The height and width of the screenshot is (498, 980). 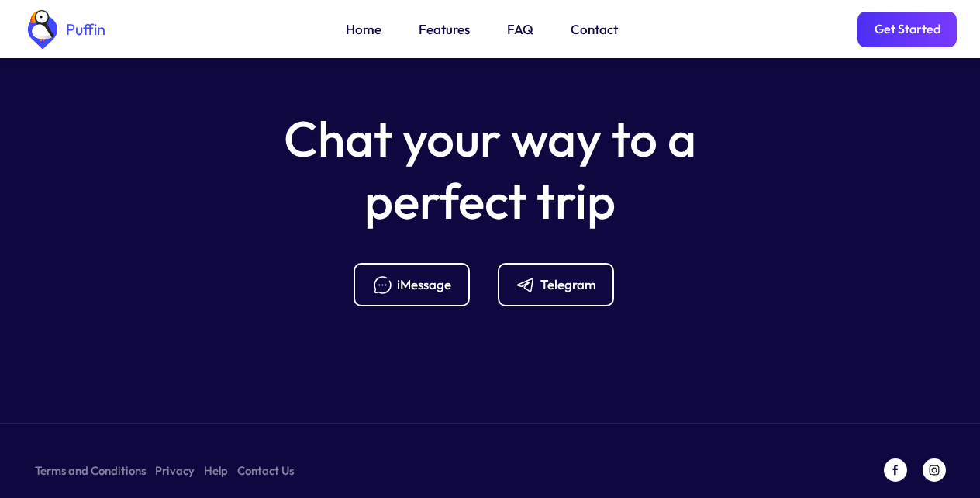 I want to click on a: FAQ, so click(x=520, y=30).